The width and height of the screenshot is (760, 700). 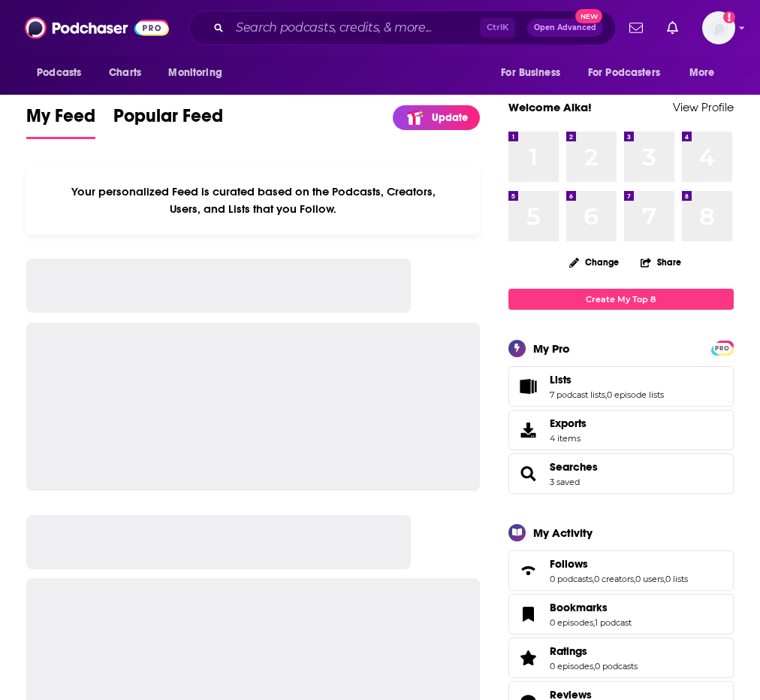 I want to click on span: Monitoring, so click(x=195, y=73).